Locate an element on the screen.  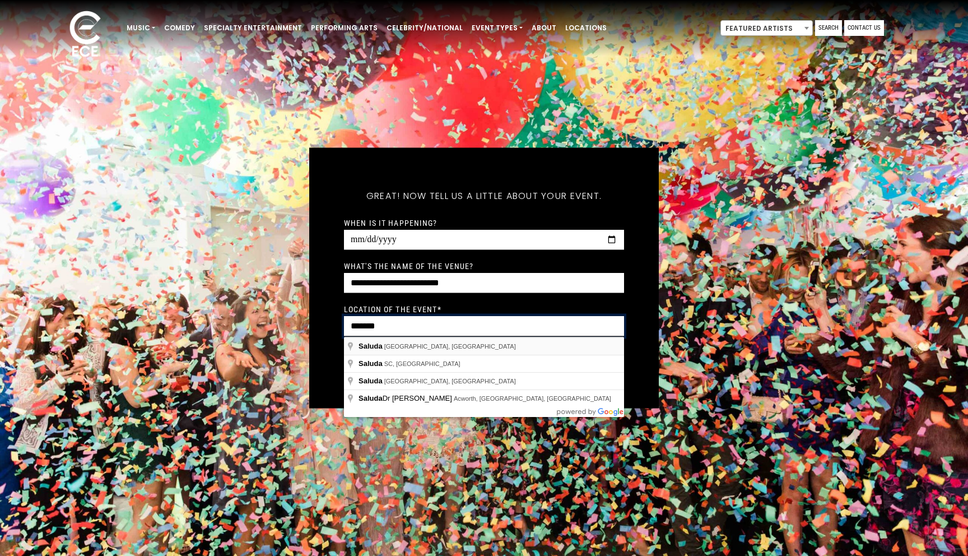
a: Specialty Entertainment is located at coordinates (253, 28).